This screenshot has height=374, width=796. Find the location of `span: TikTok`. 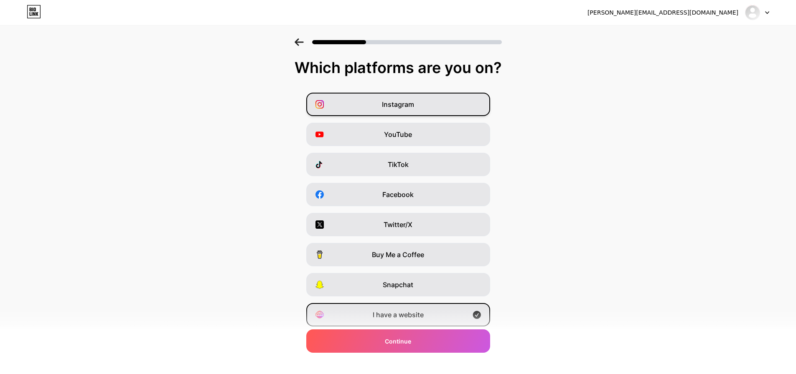

span: TikTok is located at coordinates (398, 165).